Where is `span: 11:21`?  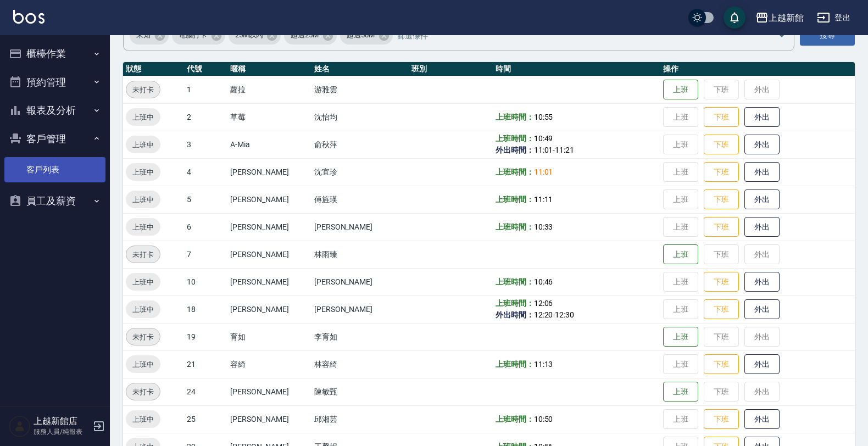 span: 11:21 is located at coordinates (565, 150).